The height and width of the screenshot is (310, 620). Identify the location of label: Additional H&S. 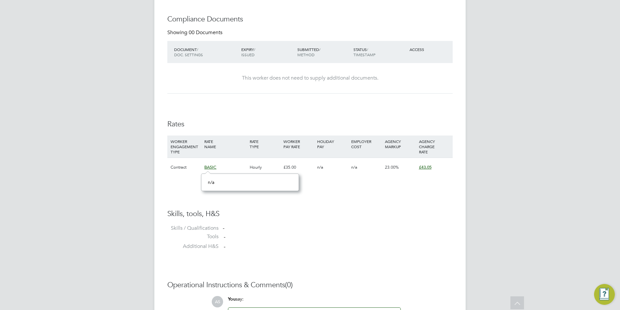
(193, 246).